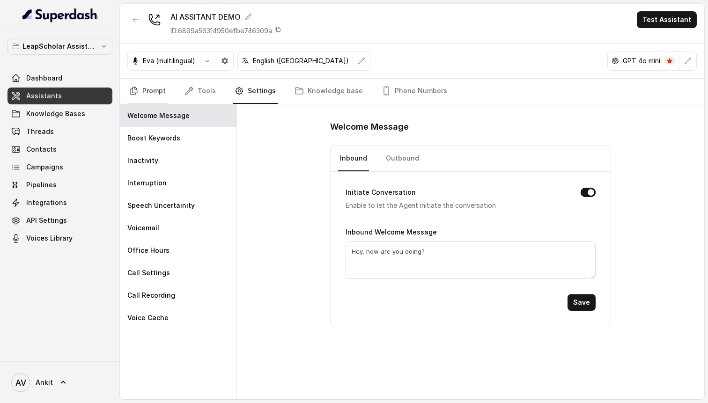  What do you see at coordinates (41, 149) in the screenshot?
I see `span: Contacts` at bounding box center [41, 149].